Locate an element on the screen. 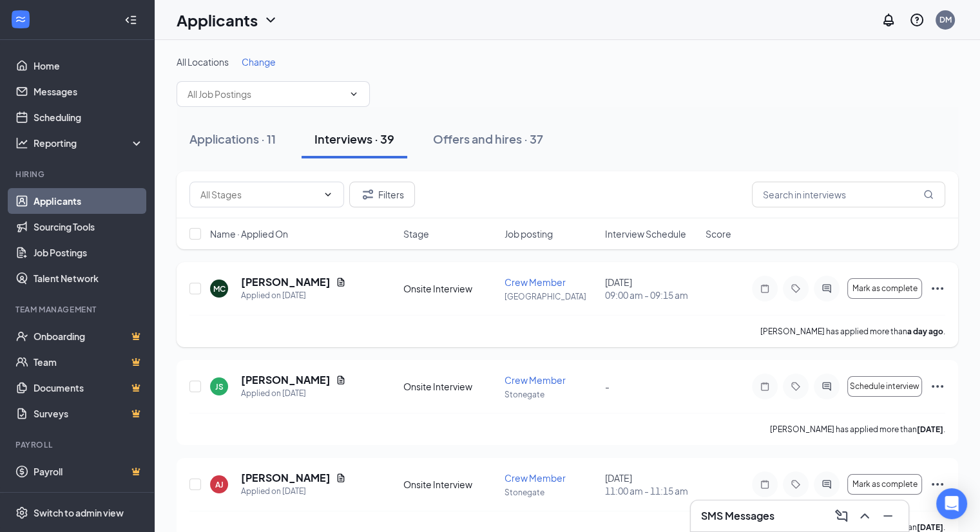 The height and width of the screenshot is (532, 980). div: Interviews · 39 is located at coordinates (355, 138).